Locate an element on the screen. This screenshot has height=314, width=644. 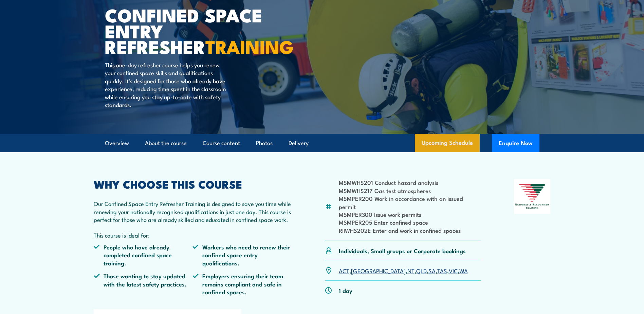
h2: WHY CHOOSE THIS COURSE is located at coordinates (193, 183).